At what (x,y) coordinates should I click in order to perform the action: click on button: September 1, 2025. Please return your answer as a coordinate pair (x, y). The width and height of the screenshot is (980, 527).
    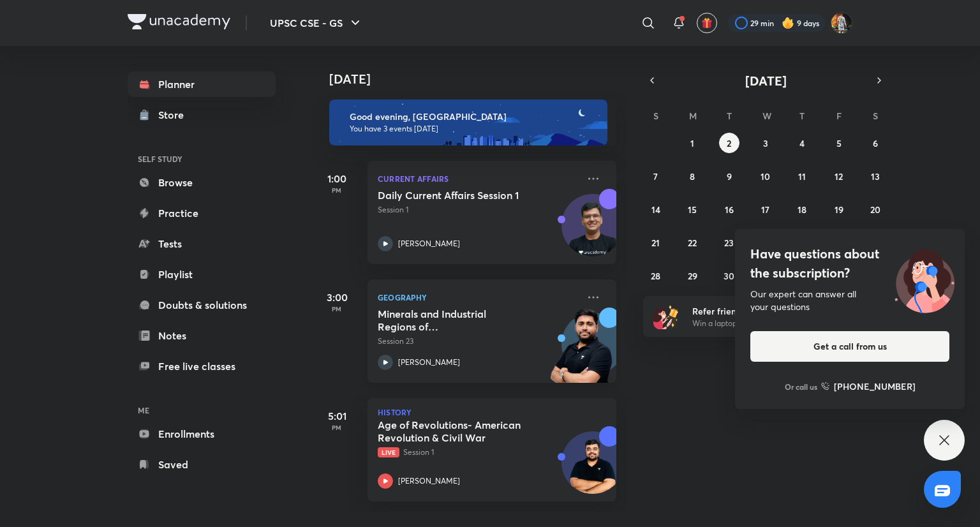
    Looking at the image, I should click on (692, 143).